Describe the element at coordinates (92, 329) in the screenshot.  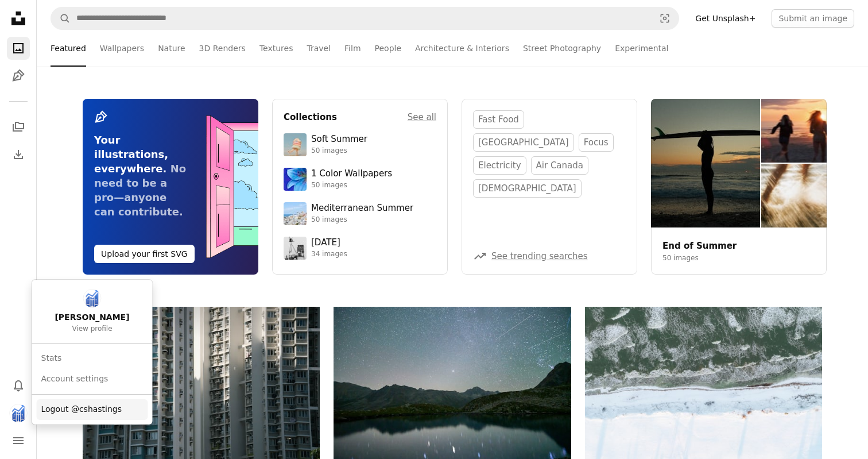
I see `span: View profile` at that location.